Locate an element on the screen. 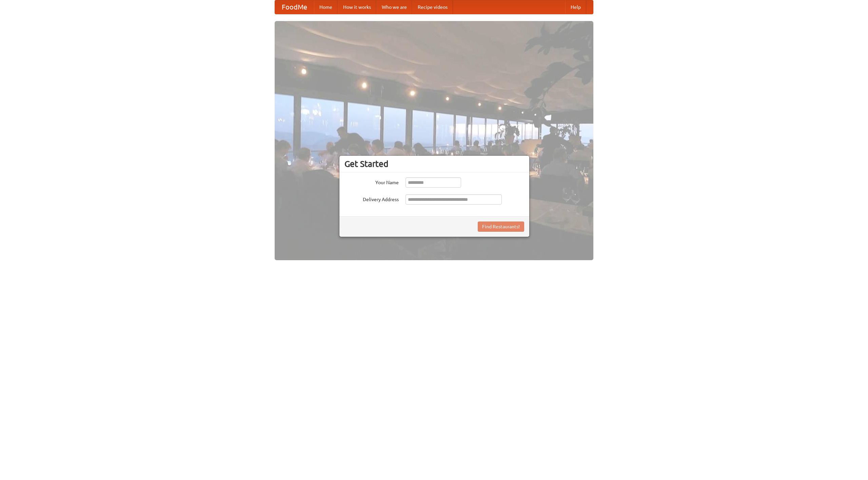 This screenshot has width=868, height=480. a: Help is located at coordinates (576, 7).